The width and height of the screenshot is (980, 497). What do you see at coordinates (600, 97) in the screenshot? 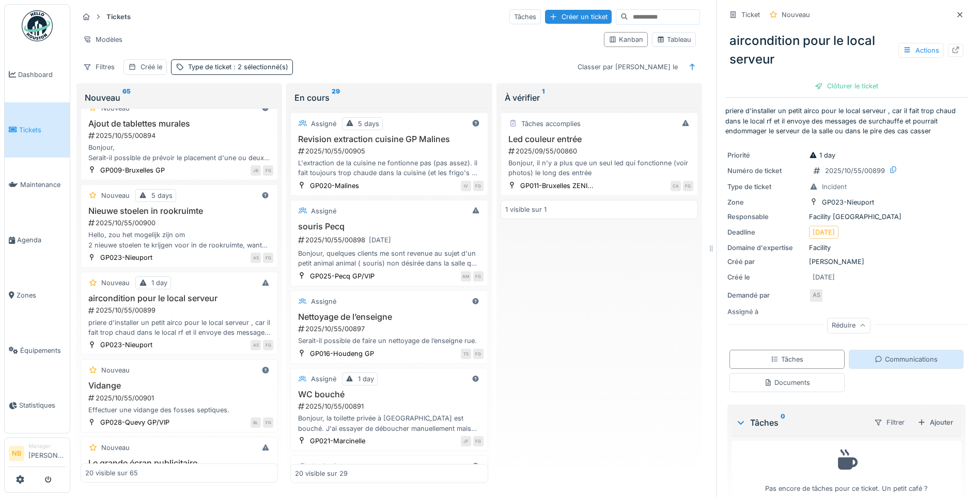
I see `div: À vérifier` at bounding box center [600, 97].